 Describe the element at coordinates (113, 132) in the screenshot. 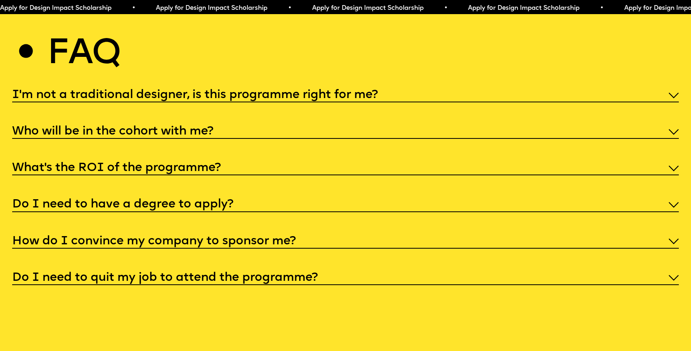

I see `h5: Who will be in the cohort with me?` at that location.